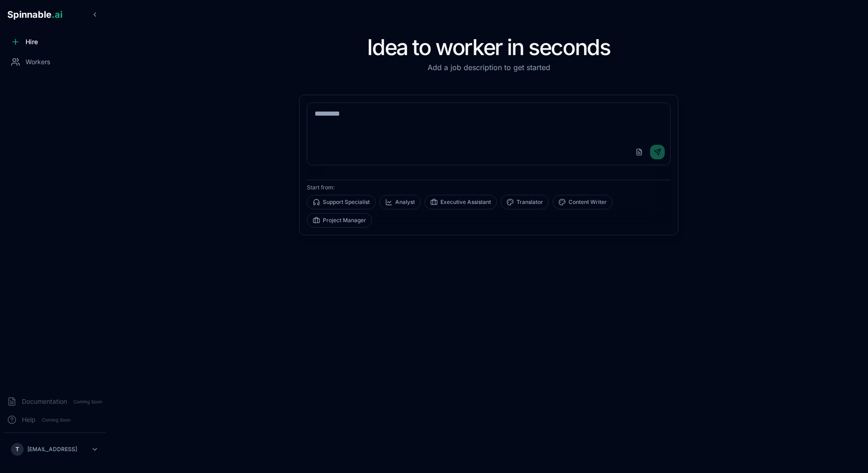 The width and height of the screenshot is (868, 473). Describe the element at coordinates (18, 450) in the screenshot. I see `span: T` at that location.